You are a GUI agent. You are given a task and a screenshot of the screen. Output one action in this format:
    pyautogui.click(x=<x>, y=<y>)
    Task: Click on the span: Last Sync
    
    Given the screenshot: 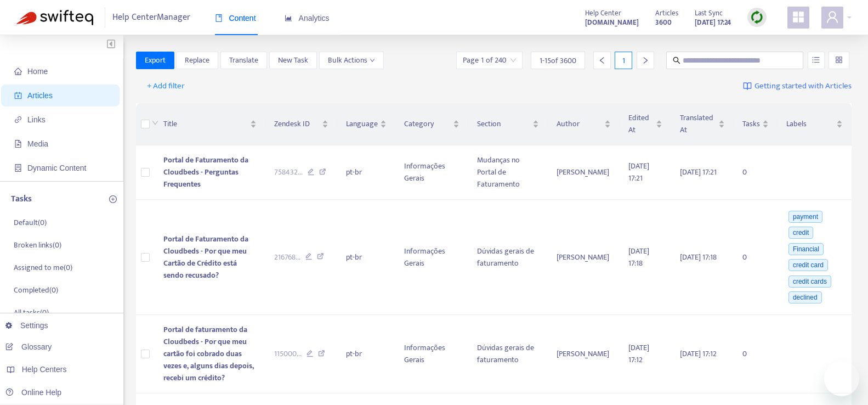 What is the action you would take?
    pyautogui.click(x=709, y=13)
    